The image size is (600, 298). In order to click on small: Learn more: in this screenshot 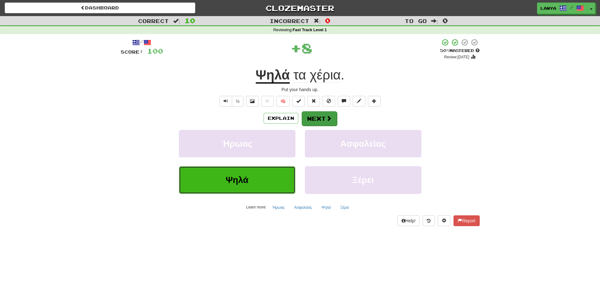, I will do `click(257, 207)`.